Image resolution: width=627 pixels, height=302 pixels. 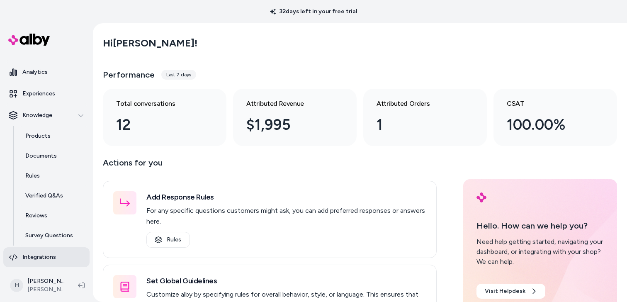 I want to click on p: Experiences, so click(x=39, y=94).